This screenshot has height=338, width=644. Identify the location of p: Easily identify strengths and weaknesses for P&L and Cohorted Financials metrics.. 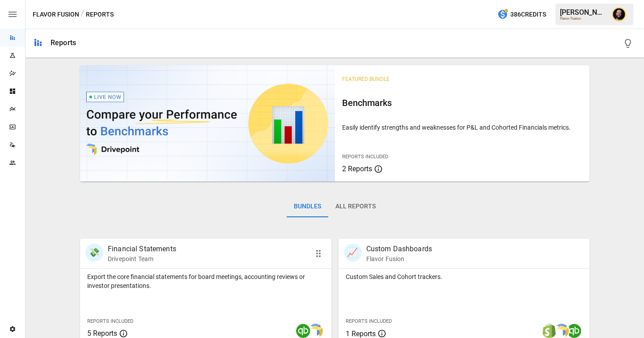
(462, 127).